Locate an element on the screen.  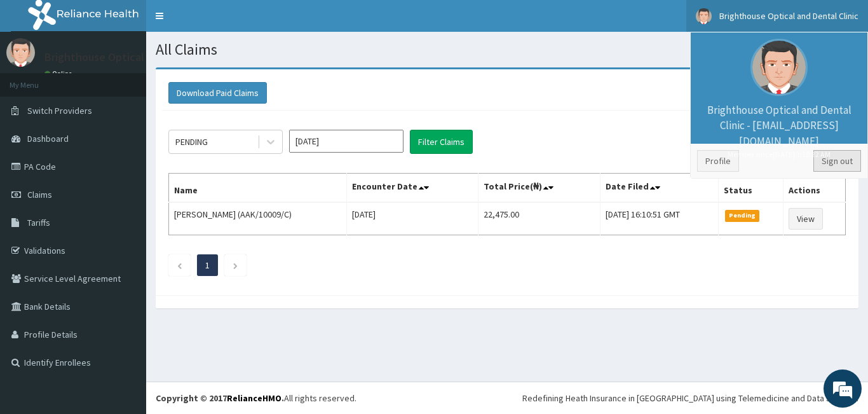
th: Status is located at coordinates (751, 188).